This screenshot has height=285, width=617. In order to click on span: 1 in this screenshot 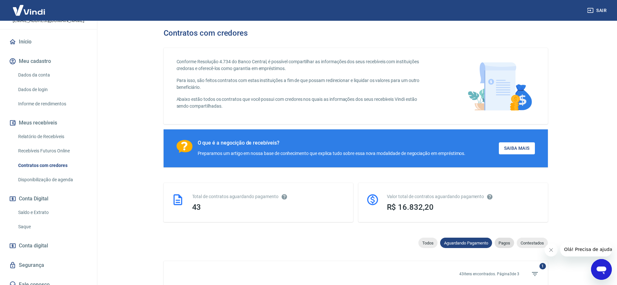, I will do `click(543, 267)`.